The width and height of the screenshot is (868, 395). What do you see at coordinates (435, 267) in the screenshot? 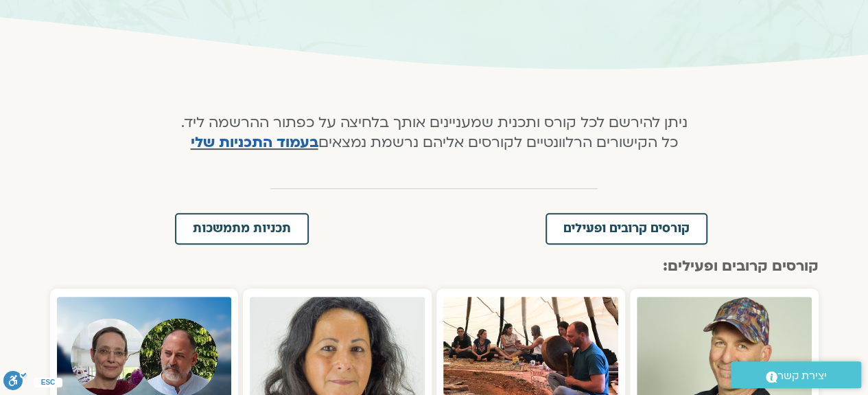
I see `h2: קורסים קרובים ופעילים:` at bounding box center [435, 267].